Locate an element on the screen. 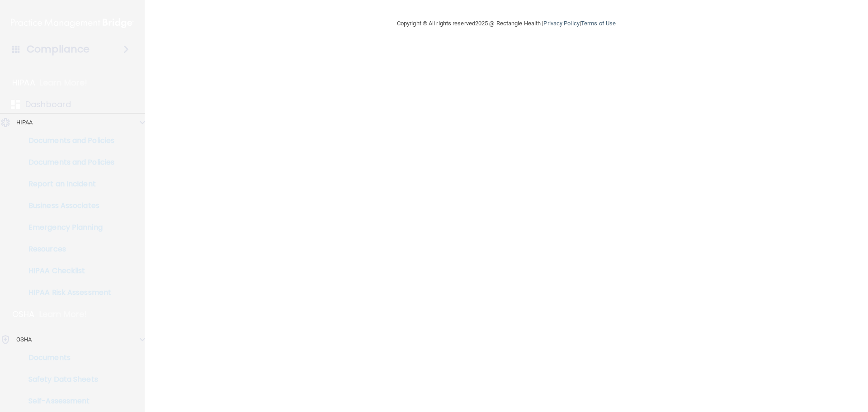 This screenshot has height=412, width=868. p: Resources is located at coordinates (68, 249).